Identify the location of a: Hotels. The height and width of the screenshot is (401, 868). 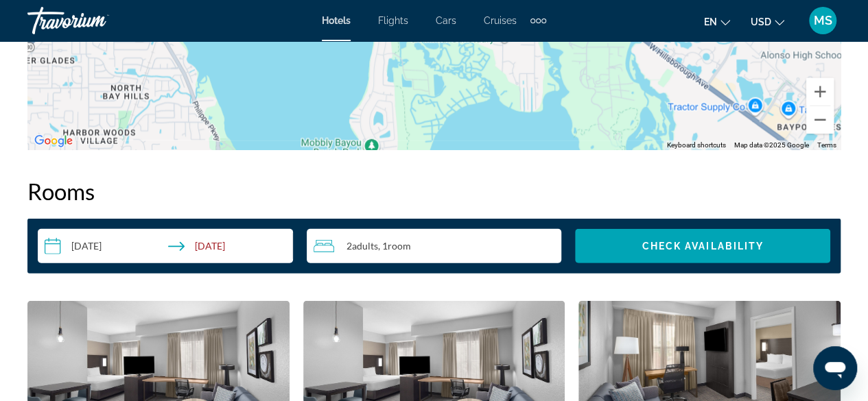
(336, 20).